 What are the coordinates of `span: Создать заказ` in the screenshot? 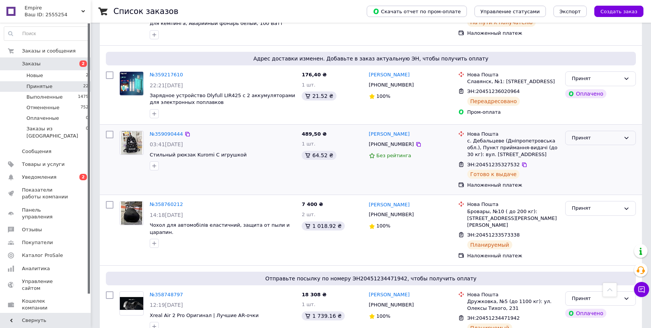 It's located at (619, 11).